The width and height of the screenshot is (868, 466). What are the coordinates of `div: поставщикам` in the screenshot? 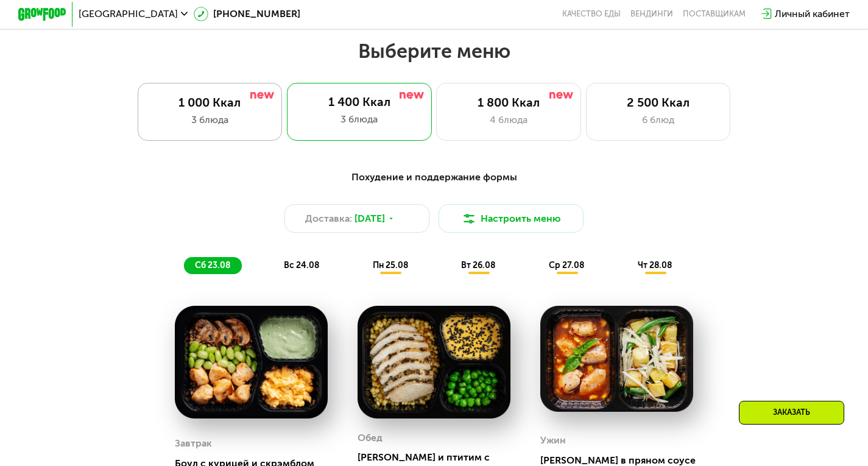 It's located at (714, 14).